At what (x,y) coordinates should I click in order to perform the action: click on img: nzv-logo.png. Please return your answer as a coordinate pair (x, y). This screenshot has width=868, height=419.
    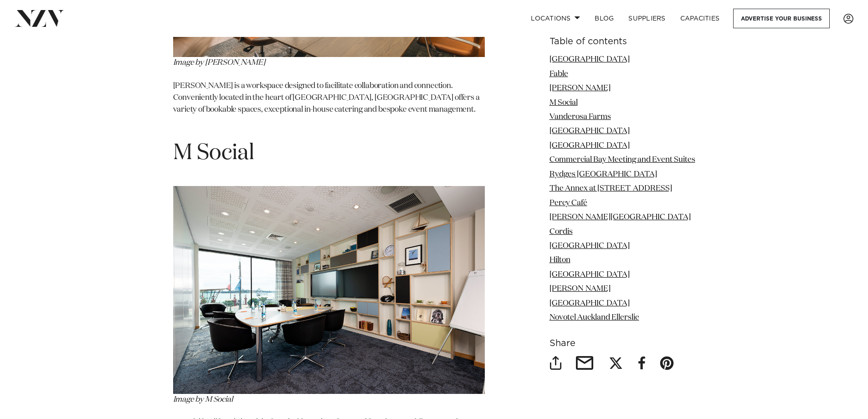
    Looking at the image, I should click on (39, 18).